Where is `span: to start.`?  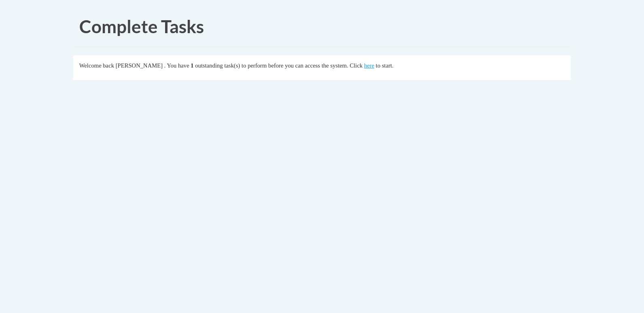
span: to start. is located at coordinates (385, 65).